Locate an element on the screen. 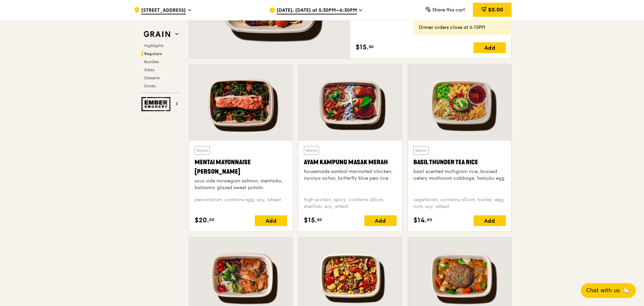 This screenshot has width=644, height=306. div: housemade sambal marinated chicken, nyonya achar, butterfly blue pea rice is located at coordinates (350, 175).